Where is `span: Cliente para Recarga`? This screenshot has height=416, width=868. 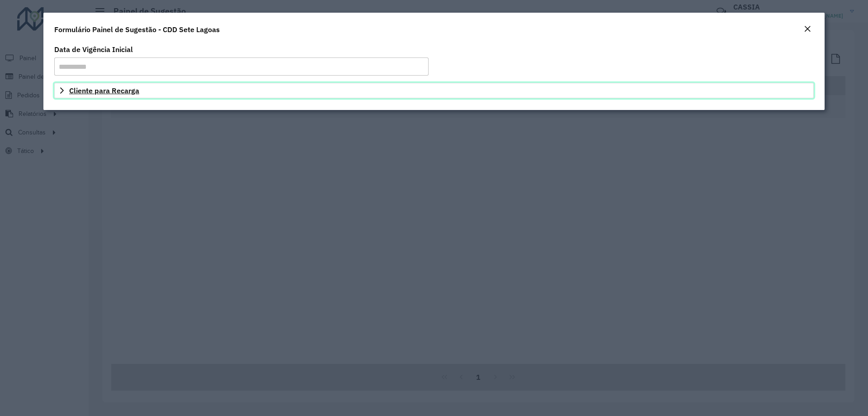
span: Cliente para Recarga is located at coordinates (104, 90).